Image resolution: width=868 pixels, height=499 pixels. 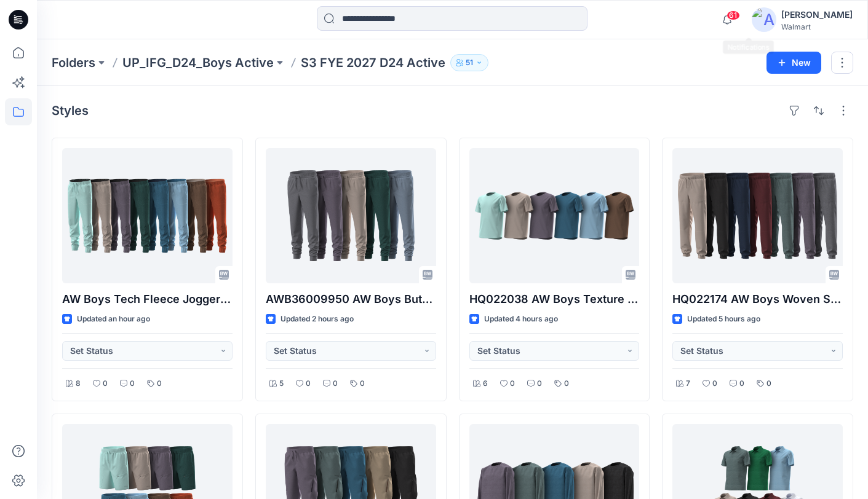 What do you see at coordinates (733, 16) in the screenshot?
I see `span: 61` at bounding box center [733, 16].